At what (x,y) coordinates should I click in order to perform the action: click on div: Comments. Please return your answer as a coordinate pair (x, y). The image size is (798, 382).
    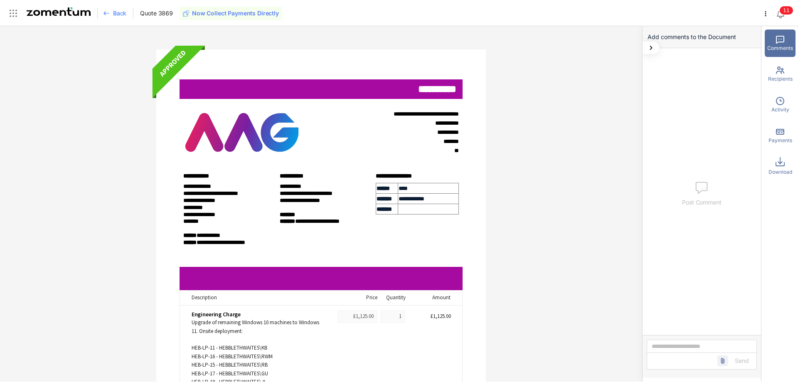
    Looking at the image, I should click on (780, 43).